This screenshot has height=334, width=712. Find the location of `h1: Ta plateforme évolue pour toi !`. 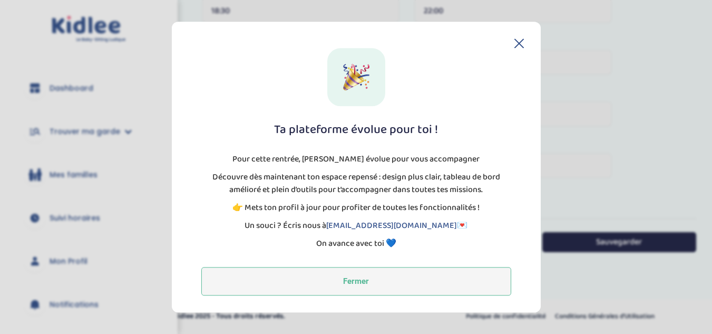

h1: Ta plateforme évolue pour toi ! is located at coordinates (356, 129).